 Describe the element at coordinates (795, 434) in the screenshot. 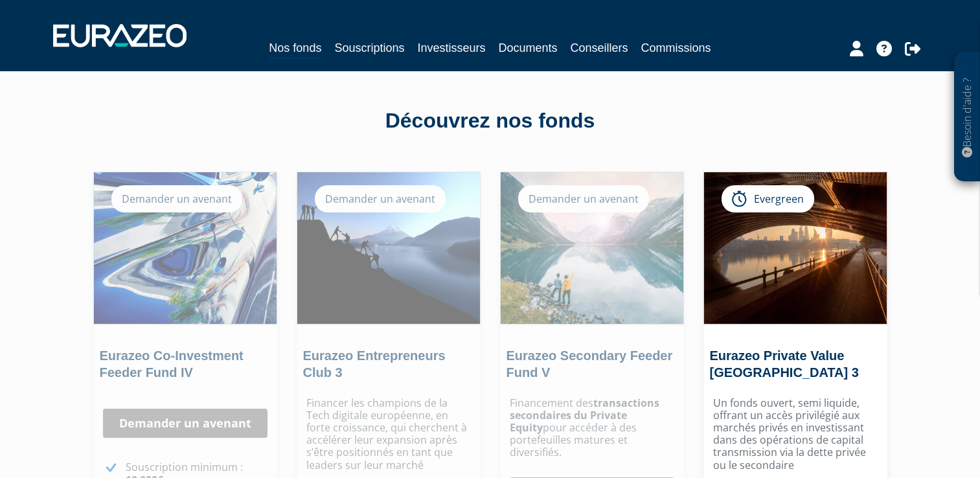

I see `p: Un fonds ouvert, semi liquide, offrant un accès privilégié aux marchés privés en investissant dan...` at that location.